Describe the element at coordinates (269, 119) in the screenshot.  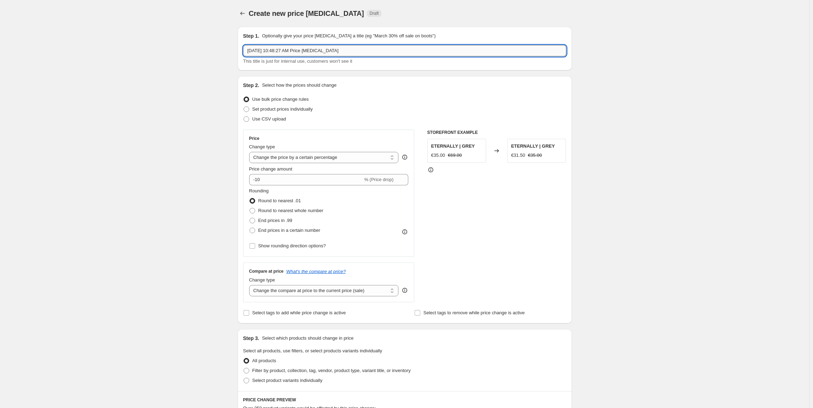
I see `span: Use CSV upload` at that location.